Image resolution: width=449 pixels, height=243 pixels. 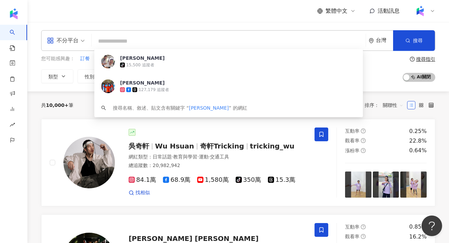 What do you see at coordinates (101, 59) in the screenshot?
I see `button: 送餐` at bounding box center [101, 59].